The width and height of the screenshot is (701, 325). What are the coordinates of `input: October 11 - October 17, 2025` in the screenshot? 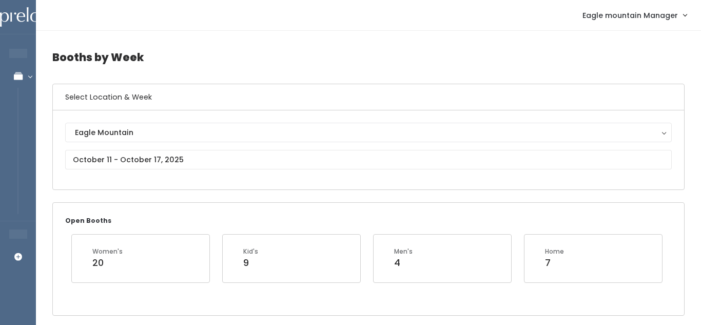 It's located at (368, 160).